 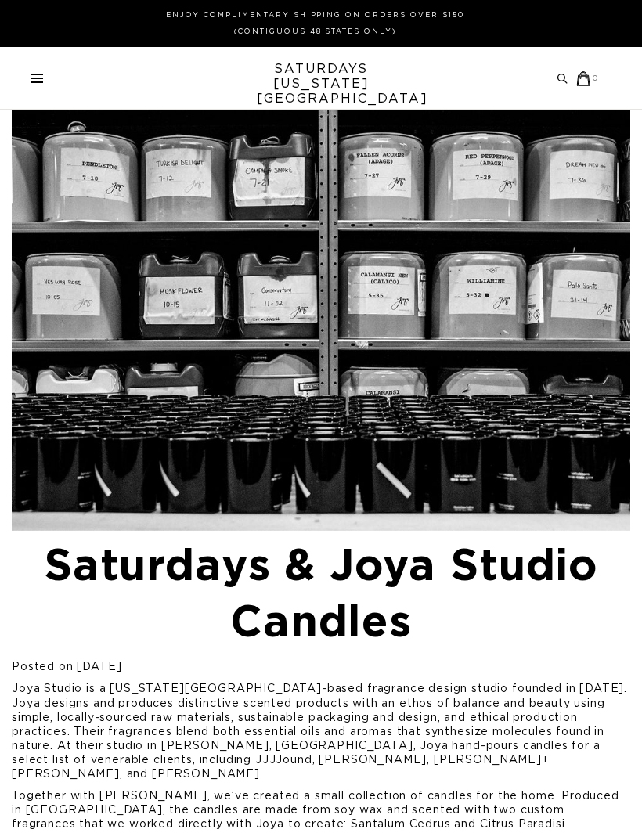 What do you see at coordinates (315, 15) in the screenshot?
I see `p: Enjoy Complimentary Shipping on Orders Over $150` at bounding box center [315, 15].